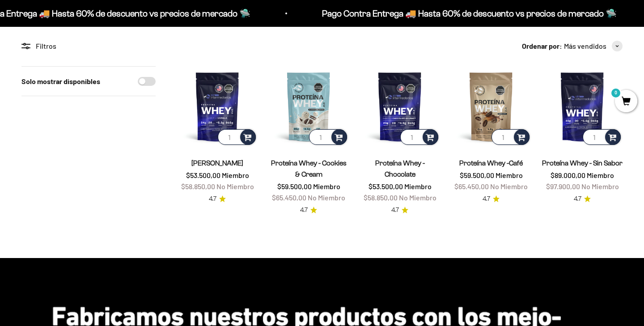 This screenshot has width=644, height=326. I want to click on mark: 0, so click(616, 93).